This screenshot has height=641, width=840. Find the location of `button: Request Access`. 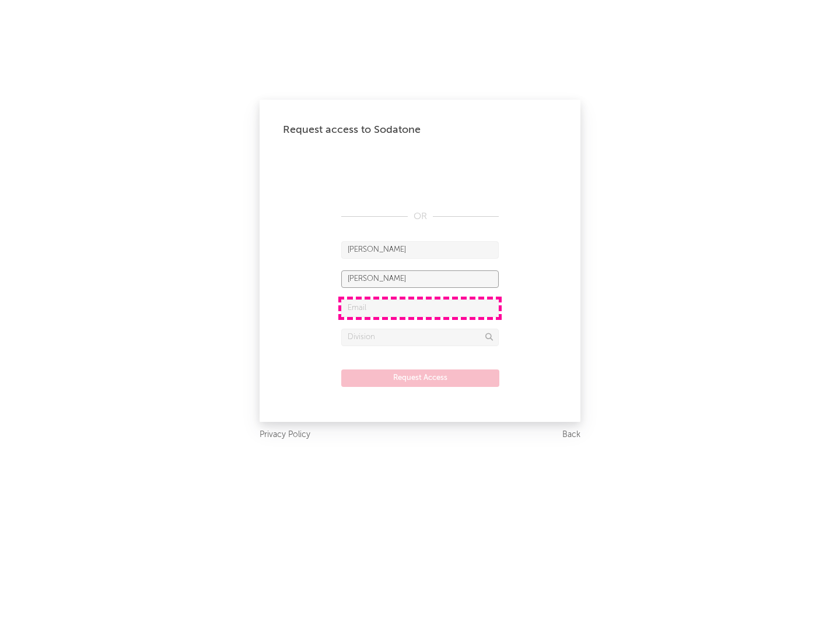

button: Request Access is located at coordinates (420, 378).